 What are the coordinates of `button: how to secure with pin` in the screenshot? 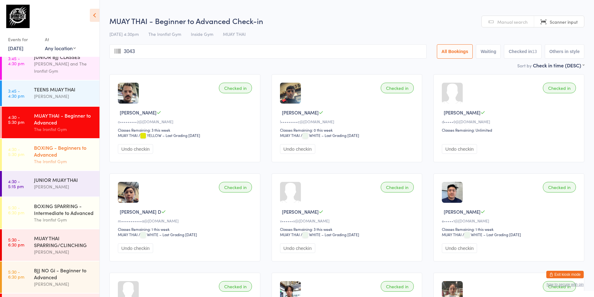 It's located at (565, 284).